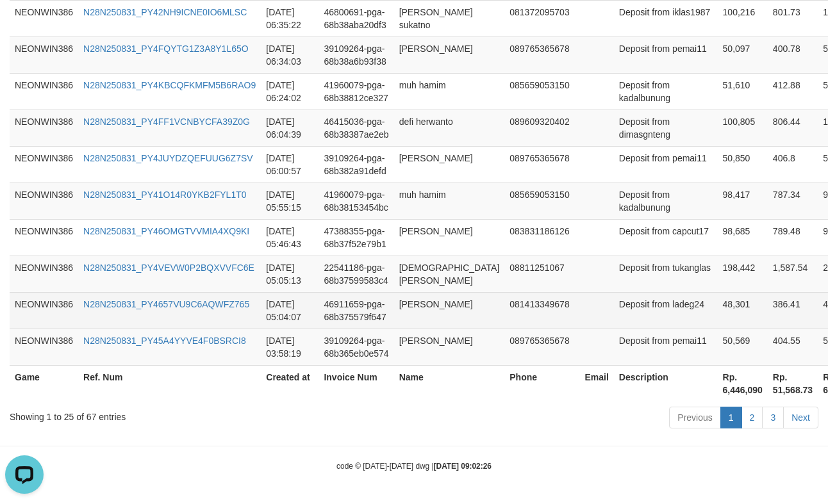 This screenshot has width=828, height=504. What do you see at coordinates (166, 232) in the screenshot?
I see `a: N28N250831_PY46OMGTVVMIA4XQ9KI` at bounding box center [166, 232].